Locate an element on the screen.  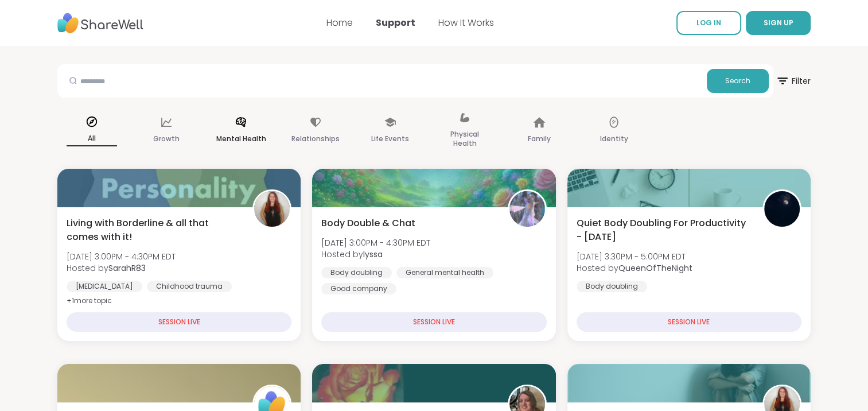
p: Growth is located at coordinates (166, 139).